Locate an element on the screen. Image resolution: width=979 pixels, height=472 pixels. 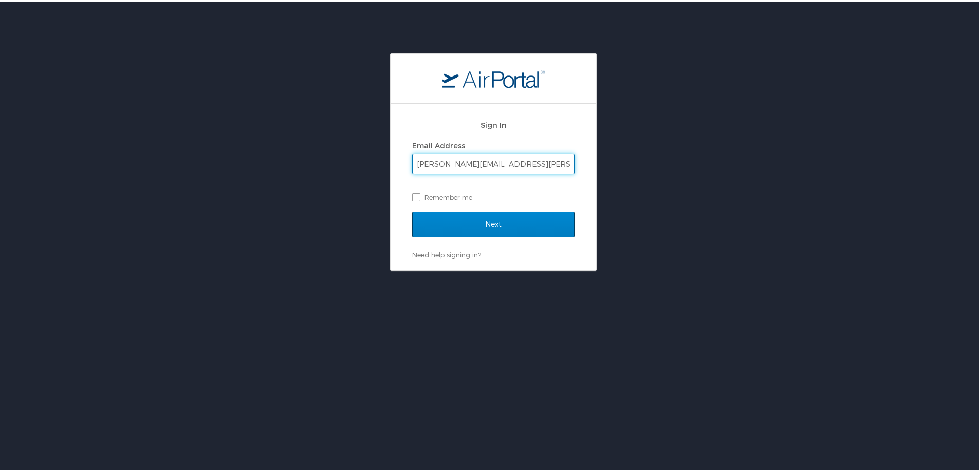
a: Need help signing in? is located at coordinates (446, 253).